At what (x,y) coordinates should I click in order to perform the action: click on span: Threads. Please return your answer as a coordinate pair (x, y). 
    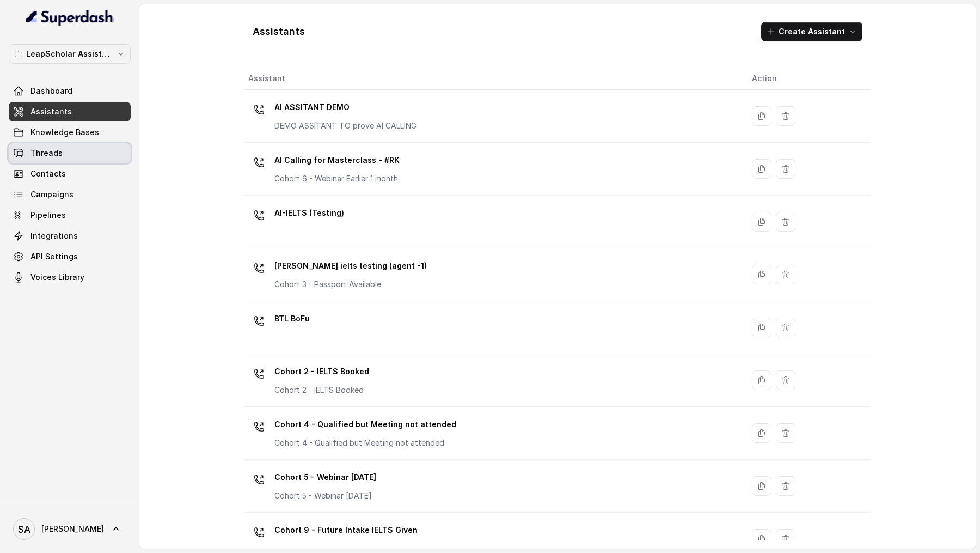
    Looking at the image, I should click on (46, 153).